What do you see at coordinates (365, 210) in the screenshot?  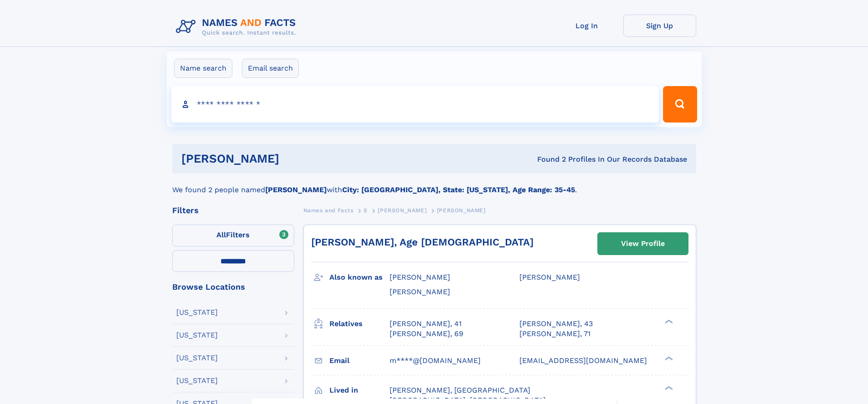 I see `a: S` at bounding box center [365, 210].